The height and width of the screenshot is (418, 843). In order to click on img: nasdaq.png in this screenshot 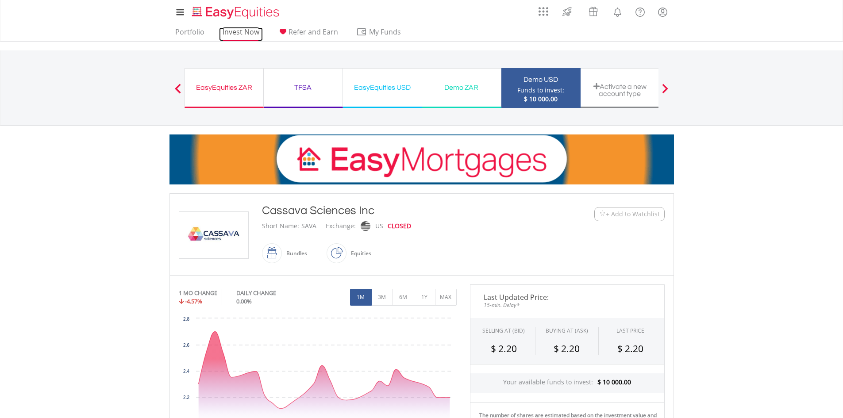, I will do `click(365, 226)`.